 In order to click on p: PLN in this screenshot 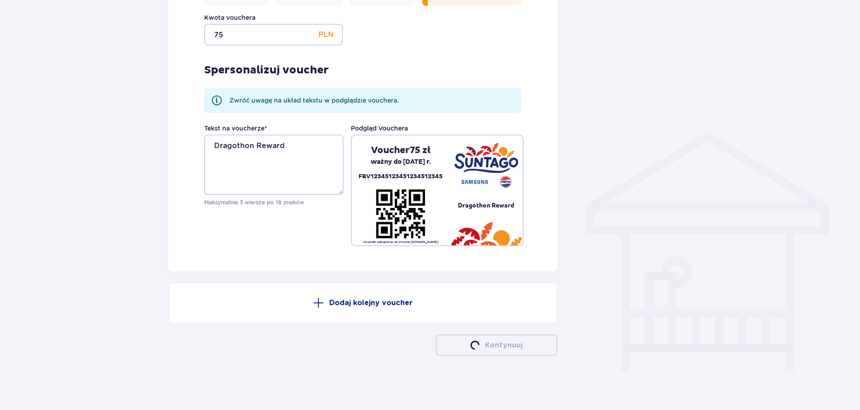, I will do `click(326, 35)`.